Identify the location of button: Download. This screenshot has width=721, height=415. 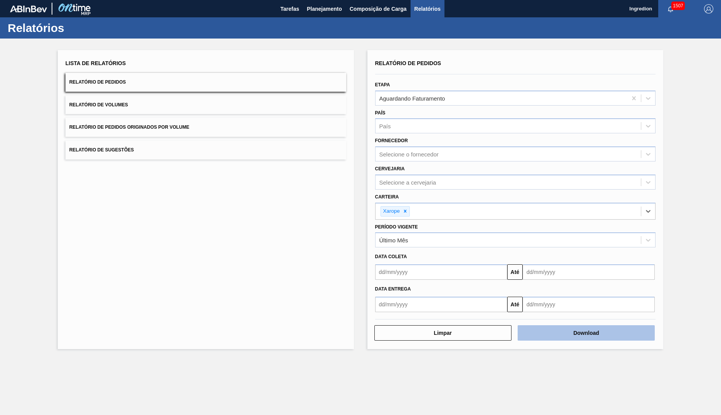
(586, 333).